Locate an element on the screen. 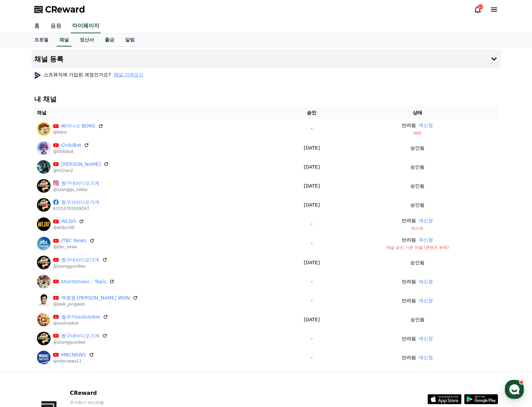 This screenshot has width=532, height=407. img: ChibiBot is located at coordinates (44, 148).